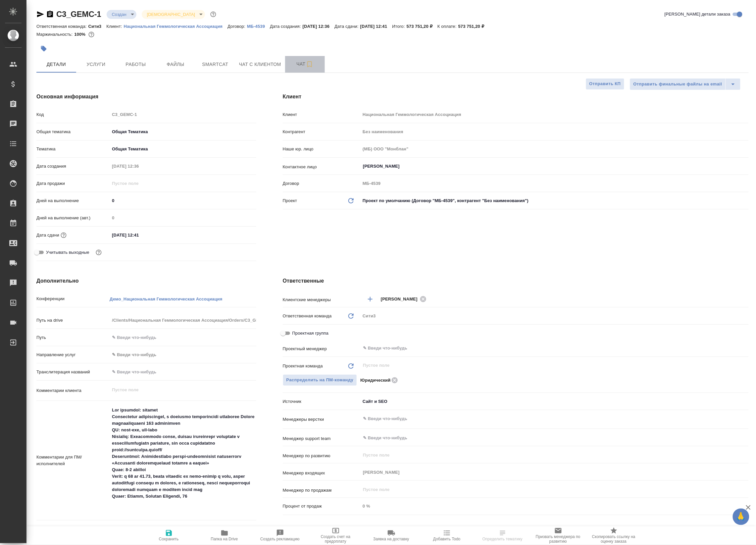 The image size is (756, 545). I want to click on p: Ответственная команда, so click(307, 316).